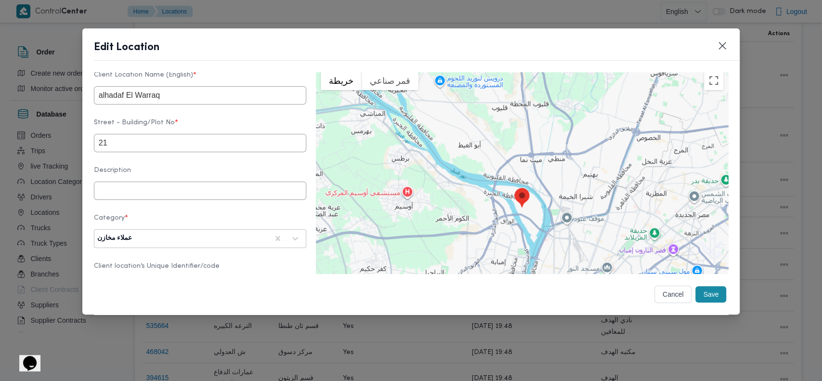 Image resolution: width=822 pixels, height=381 pixels. What do you see at coordinates (200, 221) in the screenshot?
I see `label: Category` at bounding box center [200, 221].